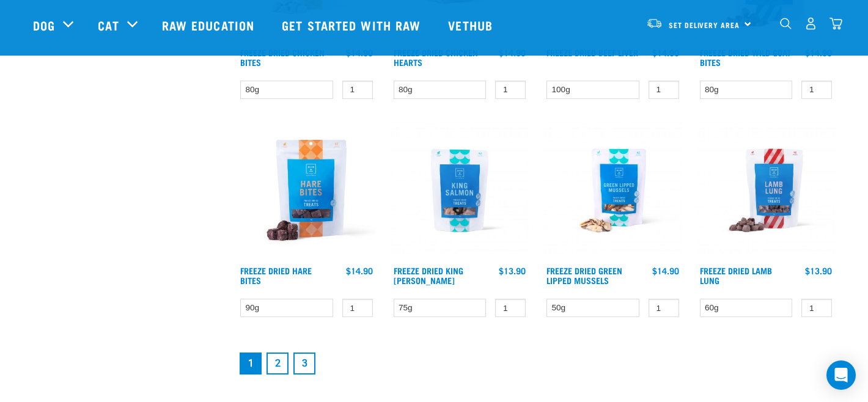 This screenshot has width=868, height=402. Describe the element at coordinates (44, 25) in the screenshot. I see `a: Dog` at that location.